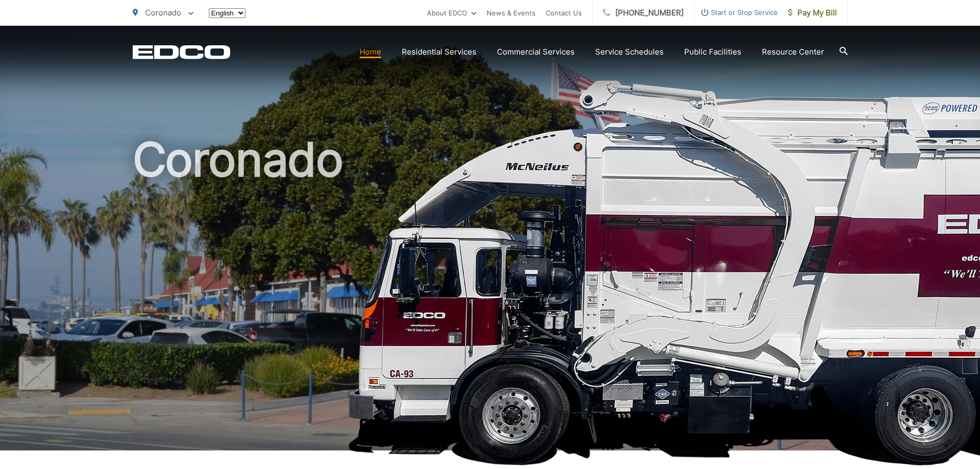 This screenshot has height=469, width=980. I want to click on a: Public Facilities, so click(712, 52).